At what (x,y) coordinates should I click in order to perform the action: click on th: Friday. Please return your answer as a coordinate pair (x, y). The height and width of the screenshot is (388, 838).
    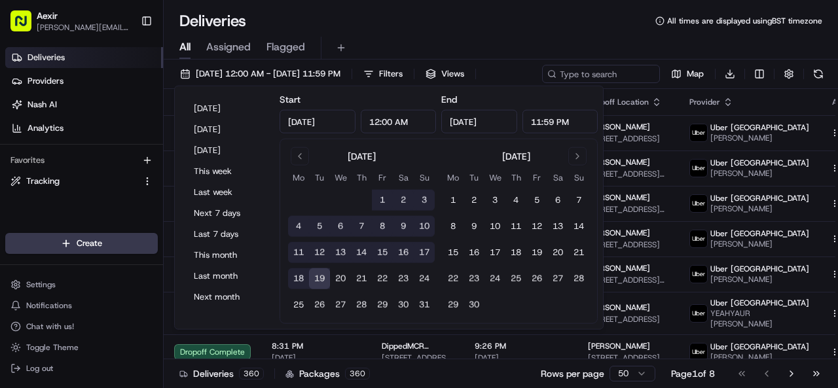
    Looking at the image, I should click on (537, 177).